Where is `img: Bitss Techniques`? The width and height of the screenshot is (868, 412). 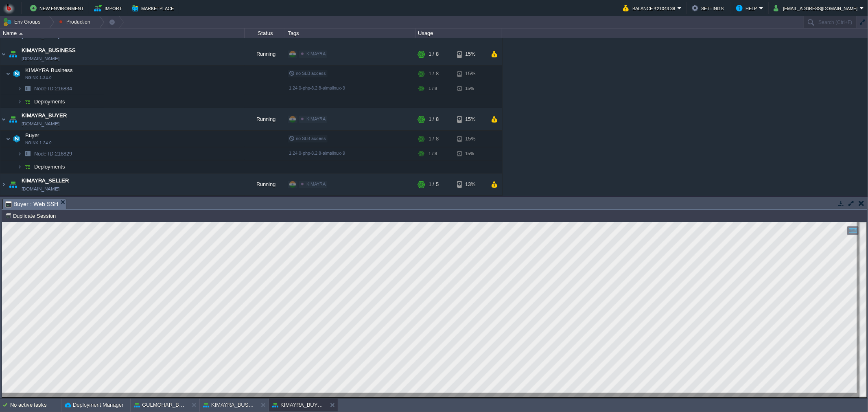 img: Bitss Techniques is located at coordinates (9, 8).